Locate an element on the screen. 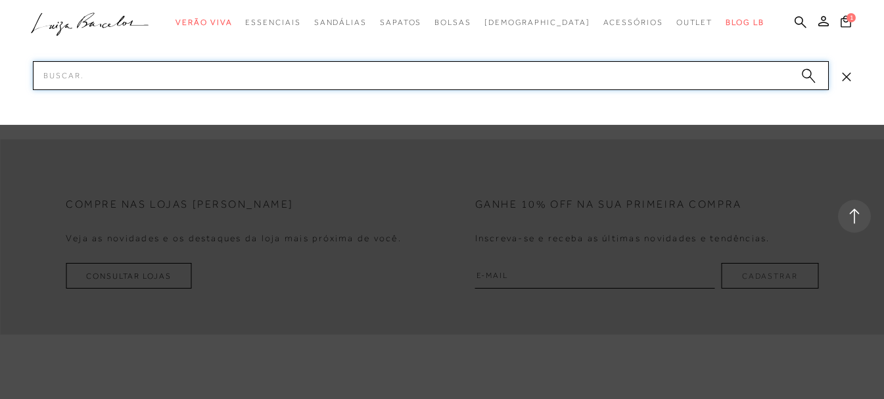 The image size is (884, 399). input: Buscar. is located at coordinates (430, 76).